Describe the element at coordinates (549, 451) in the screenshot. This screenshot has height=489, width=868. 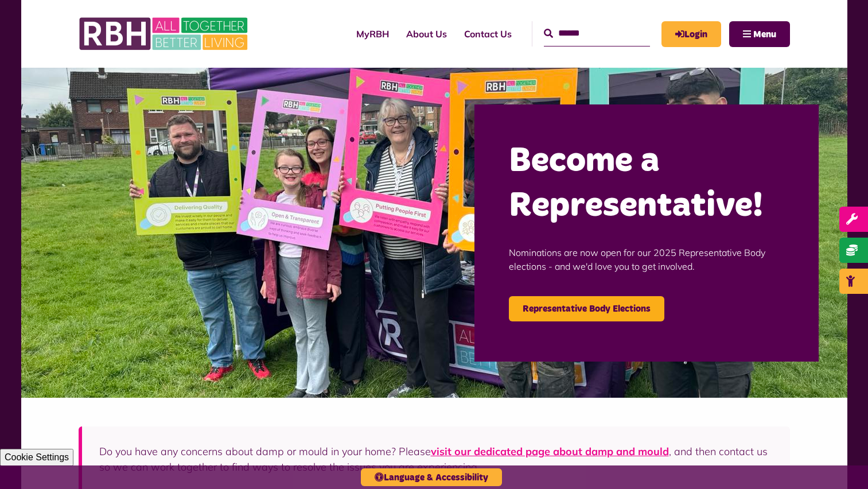
I see `a: visit our dedicated page about damp and mould` at that location.